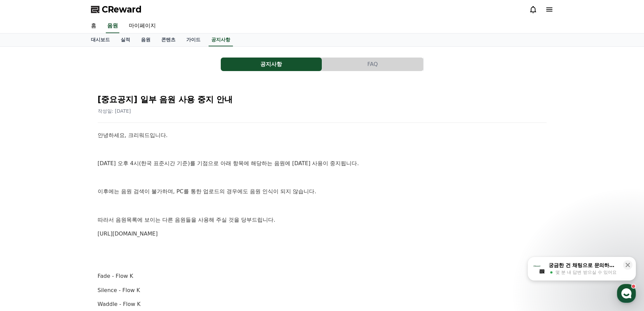 This screenshot has height=311, width=644. Describe the element at coordinates (116, 10) in the screenshot. I see `a: CReward` at that location.